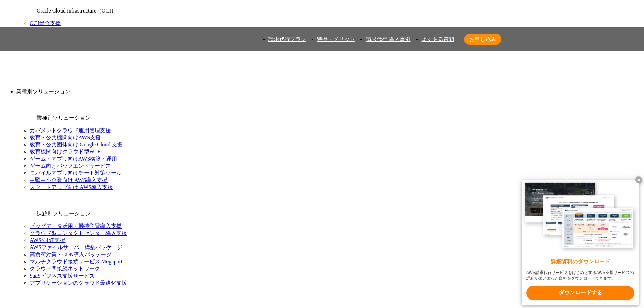 Image resolution: width=644 pixels, height=308 pixels. I want to click on x-t: 詳細資料のダウンロード, so click(580, 262).